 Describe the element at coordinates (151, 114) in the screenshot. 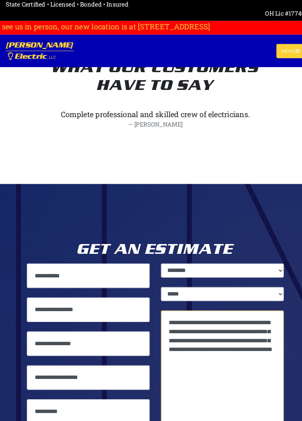

I see `div: Complete professional and skilled crew of electricians.` at that location.